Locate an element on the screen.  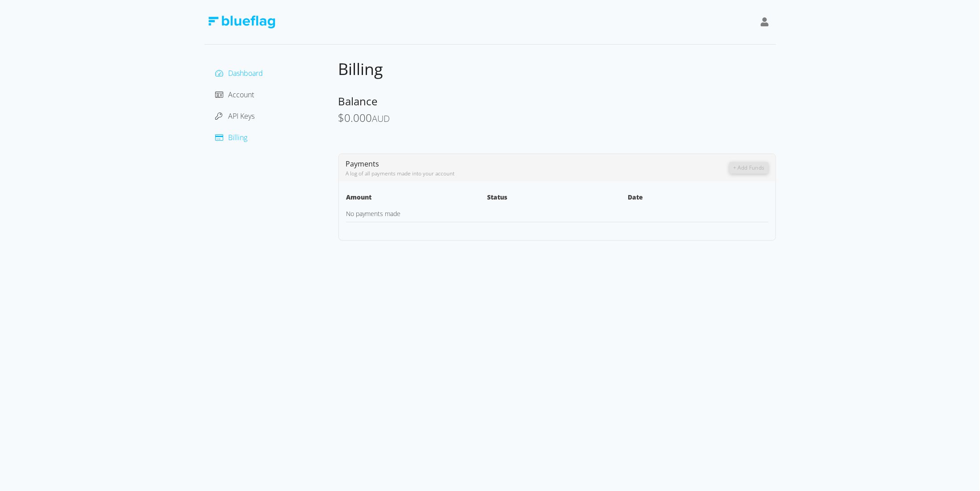
th: Amount is located at coordinates (416, 199).